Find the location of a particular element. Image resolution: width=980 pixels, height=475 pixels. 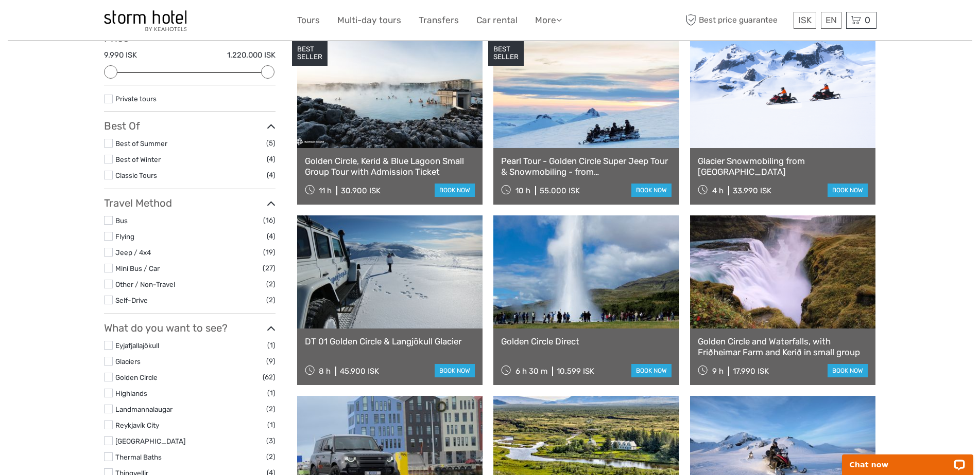

a: Golden Circle and Waterfalls, with Friðheimar Farm and Kerið in small group is located at coordinates (782, 347).